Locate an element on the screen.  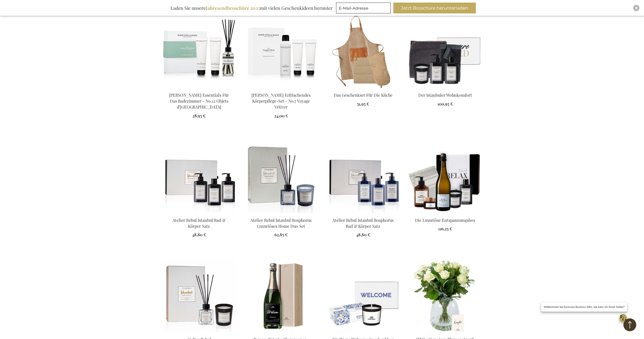
span: 100,95 € is located at coordinates (446, 103).